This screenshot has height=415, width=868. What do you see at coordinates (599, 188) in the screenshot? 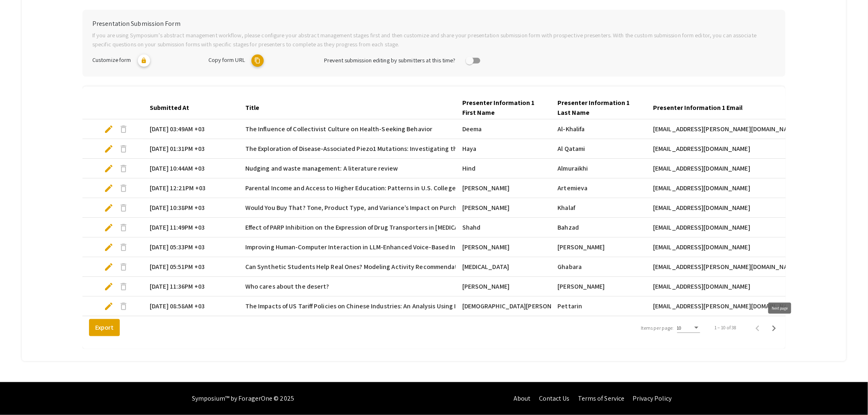
I see `mat-cell: Artemieva` at bounding box center [599, 188].